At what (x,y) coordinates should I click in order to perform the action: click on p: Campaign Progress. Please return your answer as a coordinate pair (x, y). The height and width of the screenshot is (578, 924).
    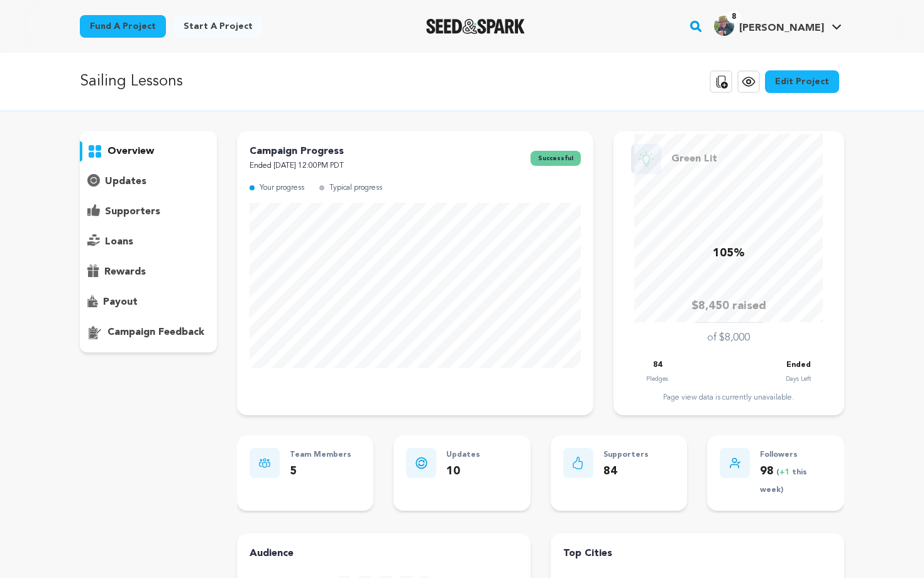
    Looking at the image, I should click on (296, 151).